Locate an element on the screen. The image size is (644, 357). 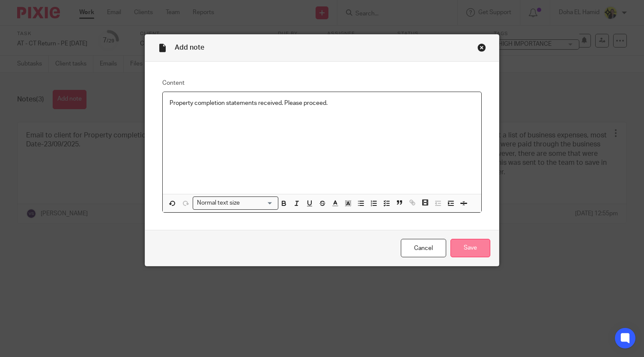
input: Search for option is located at coordinates (258, 203).